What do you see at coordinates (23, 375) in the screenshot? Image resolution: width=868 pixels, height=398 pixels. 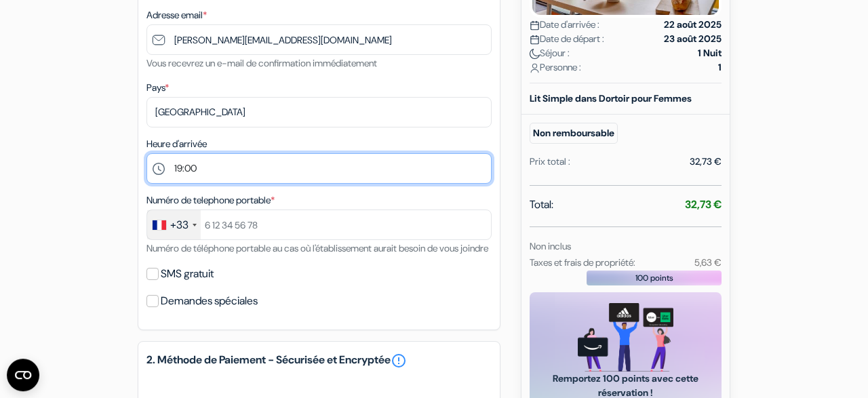 I see `button: Ouvrir le widget CMP` at bounding box center [23, 375].